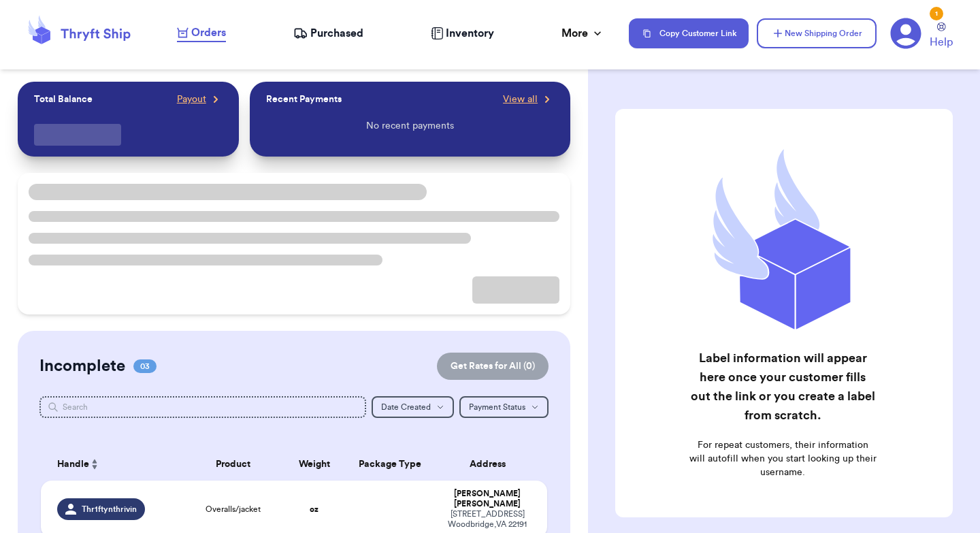  Describe the element at coordinates (390, 464) in the screenshot. I see `th: Package Type` at that location.